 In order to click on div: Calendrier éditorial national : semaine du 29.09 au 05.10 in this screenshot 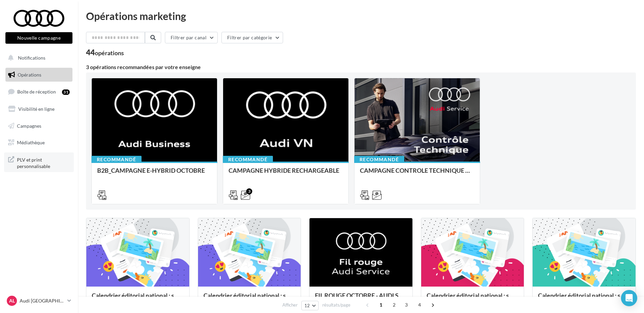, I will do `click(250, 299)`.